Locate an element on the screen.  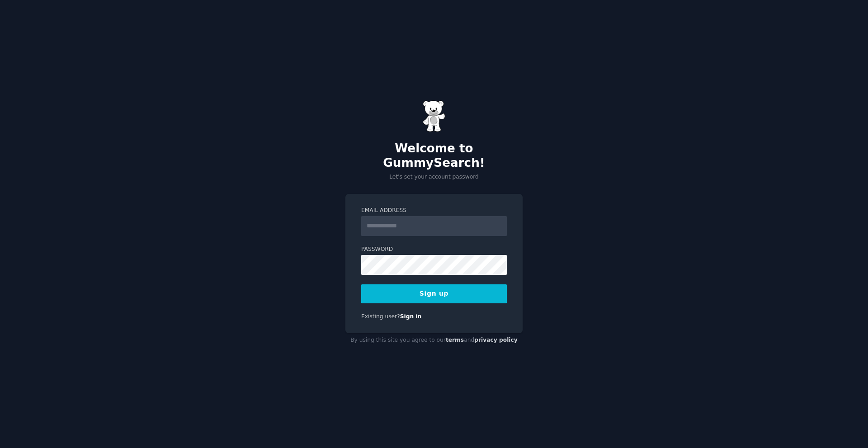
label: Email Address is located at coordinates (434, 211).